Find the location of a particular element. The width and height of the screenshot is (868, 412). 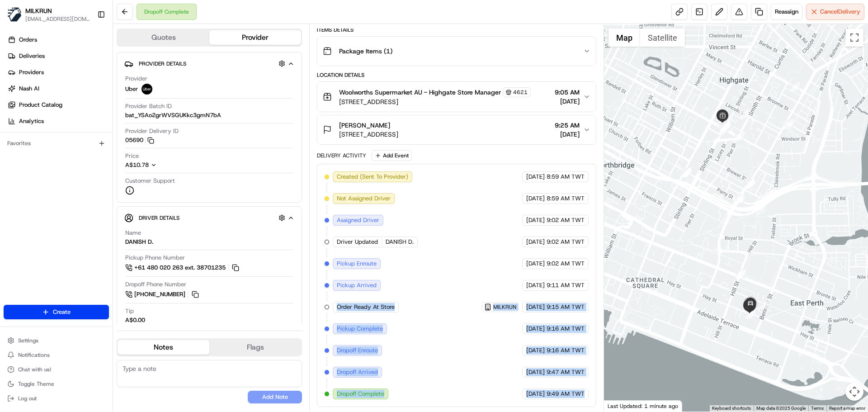

span: Not Assigned Driver is located at coordinates (364, 199).